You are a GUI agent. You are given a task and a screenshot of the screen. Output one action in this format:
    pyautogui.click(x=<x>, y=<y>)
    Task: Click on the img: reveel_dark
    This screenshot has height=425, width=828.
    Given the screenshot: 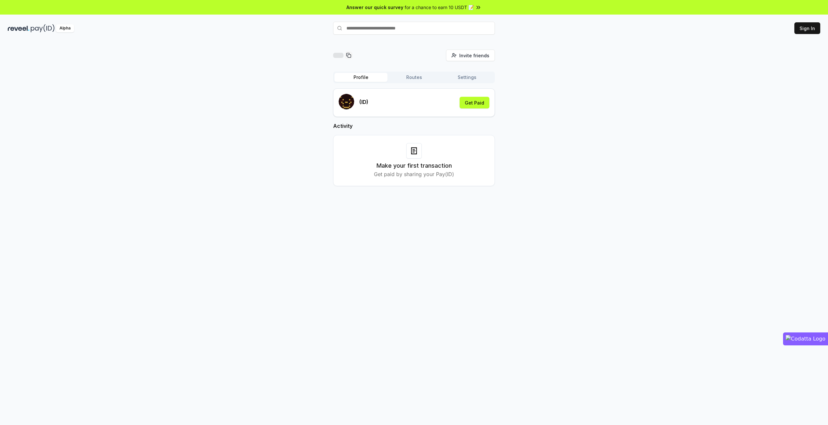 What is the action you would take?
    pyautogui.click(x=18, y=28)
    